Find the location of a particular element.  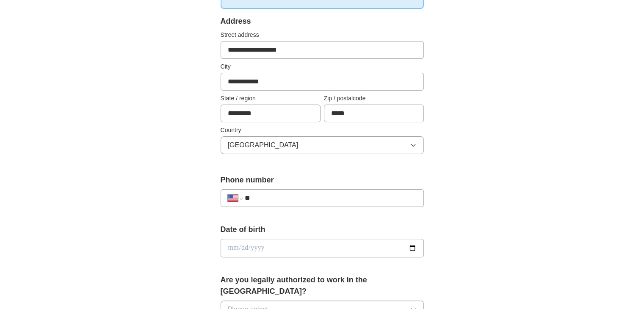

label: Zip / postalcode is located at coordinates (374, 98).